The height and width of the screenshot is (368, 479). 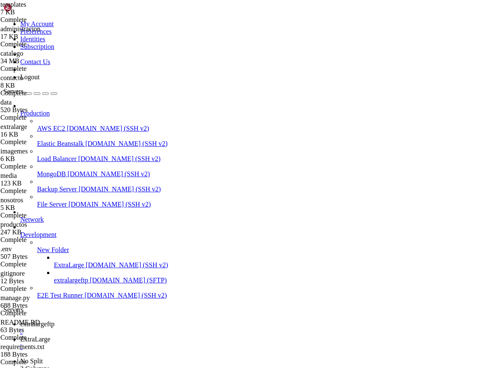 I want to click on div: 6 KB, so click(x=39, y=159).